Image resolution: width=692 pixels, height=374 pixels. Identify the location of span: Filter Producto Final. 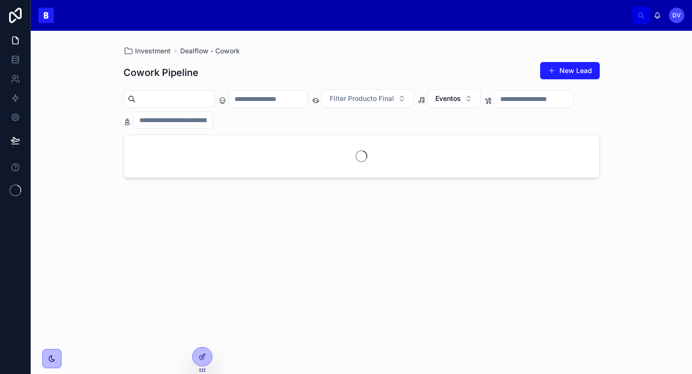
(362, 98).